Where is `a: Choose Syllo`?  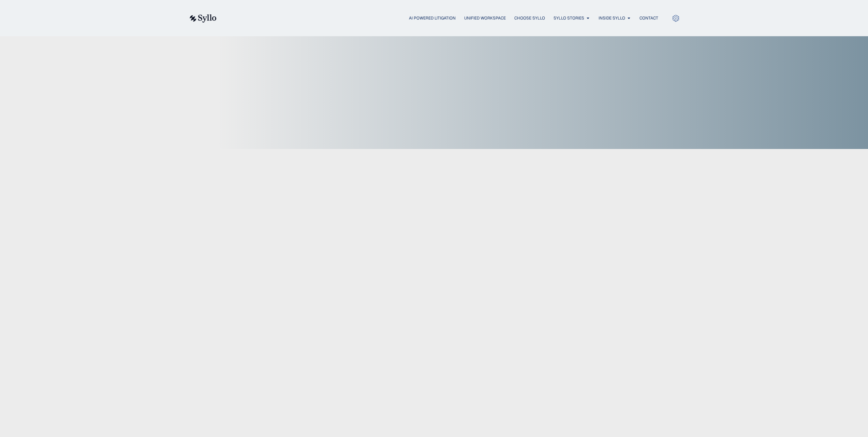
a: Choose Syllo is located at coordinates (530, 18).